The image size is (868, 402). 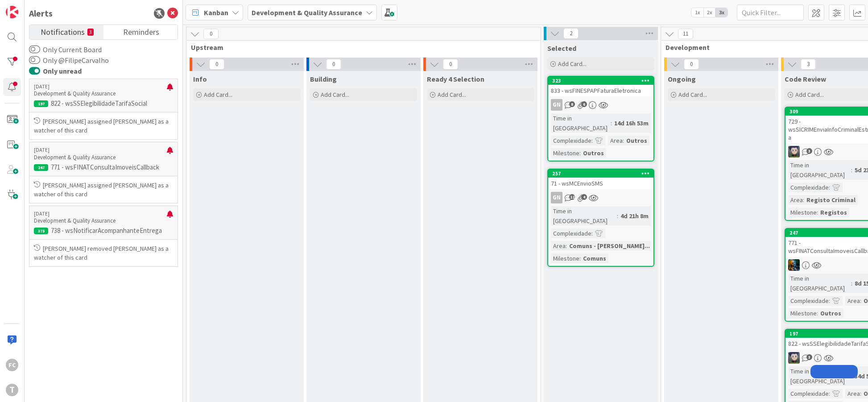 What do you see at coordinates (634, 216) in the screenshot?
I see `div: 4d 21h 8m` at bounding box center [634, 216].